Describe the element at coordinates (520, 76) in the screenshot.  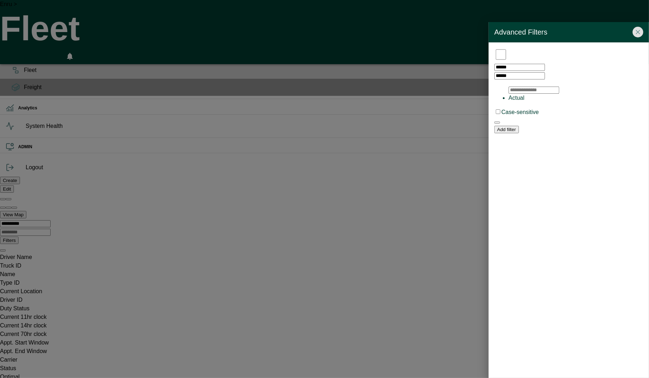
I see `input: Select operator` at that location.